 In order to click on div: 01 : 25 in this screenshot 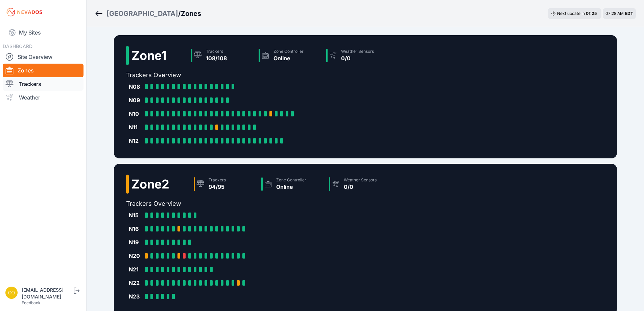, I will do `click(592, 14)`.